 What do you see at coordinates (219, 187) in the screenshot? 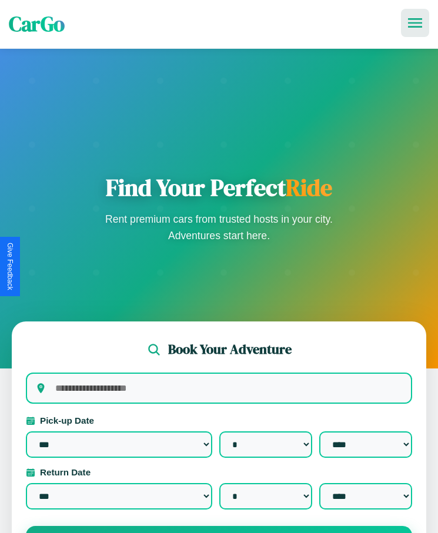
I see `h1: Find Your Perfect` at bounding box center [219, 187].